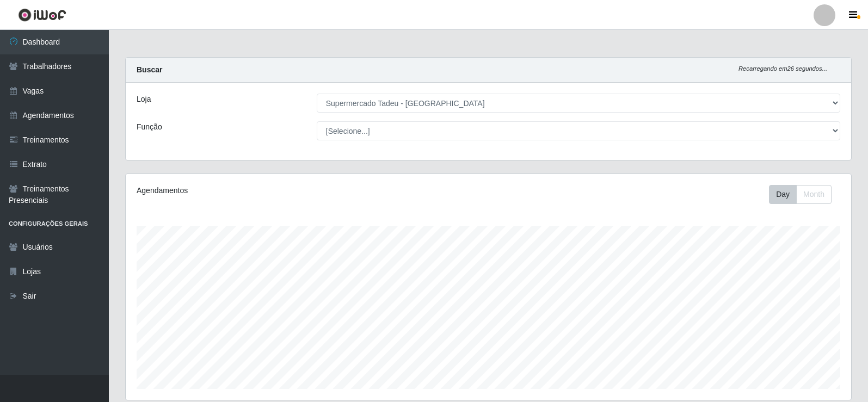  What do you see at coordinates (783, 194) in the screenshot?
I see `button: Day` at bounding box center [783, 194].